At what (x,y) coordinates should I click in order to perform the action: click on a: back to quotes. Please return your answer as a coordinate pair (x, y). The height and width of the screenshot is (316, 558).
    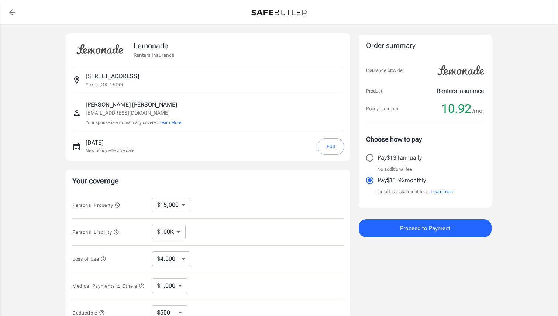
    Looking at the image, I should click on (12, 12).